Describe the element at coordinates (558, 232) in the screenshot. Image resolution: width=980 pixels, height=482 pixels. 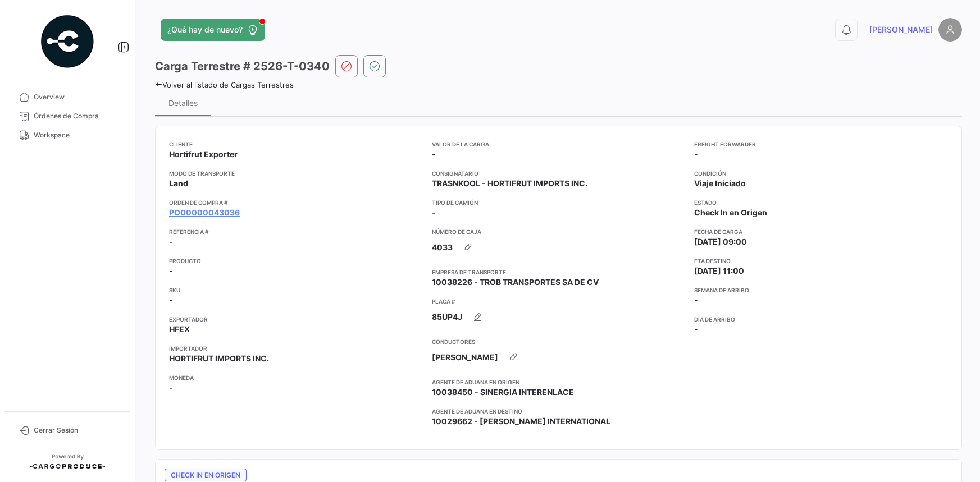
I see `app-card-info-title: Número de Caja` at that location.